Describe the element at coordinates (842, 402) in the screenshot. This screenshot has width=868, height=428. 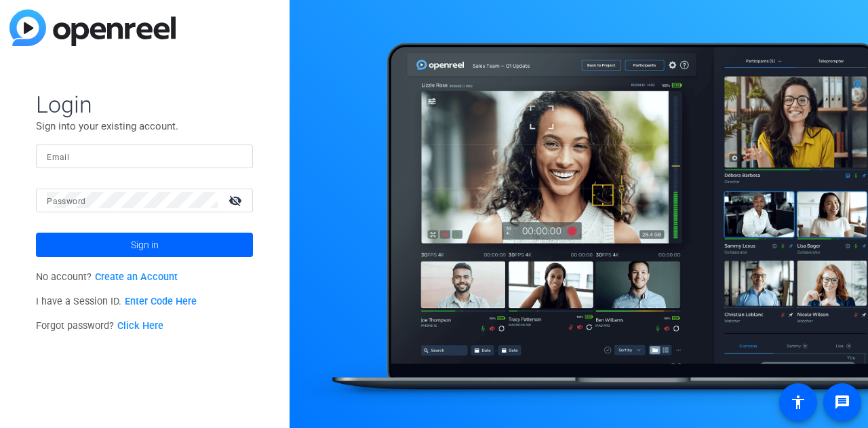
I see `mat-icon: message` at that location.